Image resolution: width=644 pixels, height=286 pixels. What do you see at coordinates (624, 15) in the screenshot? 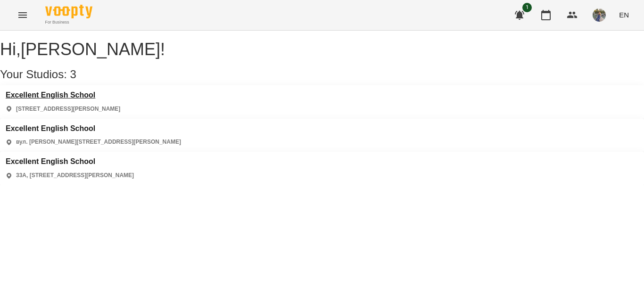
I see `span: EN` at bounding box center [624, 15].